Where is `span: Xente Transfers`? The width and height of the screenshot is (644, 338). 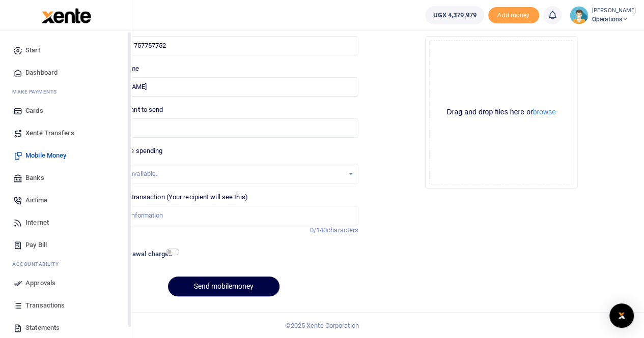 span: Xente Transfers is located at coordinates (50, 133).